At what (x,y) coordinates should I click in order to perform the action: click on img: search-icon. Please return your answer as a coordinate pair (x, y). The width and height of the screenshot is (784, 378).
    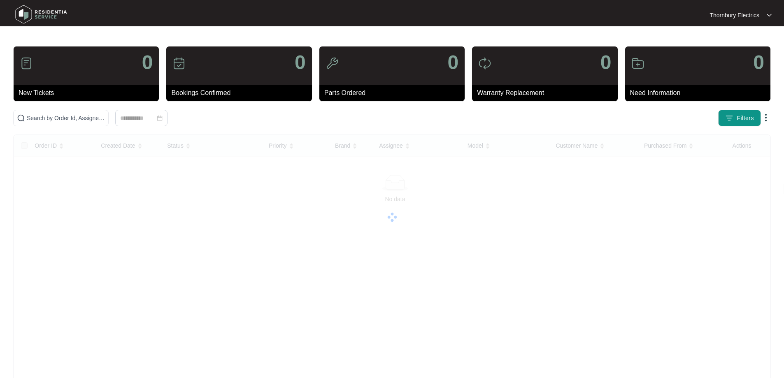
    Looking at the image, I should click on (21, 118).